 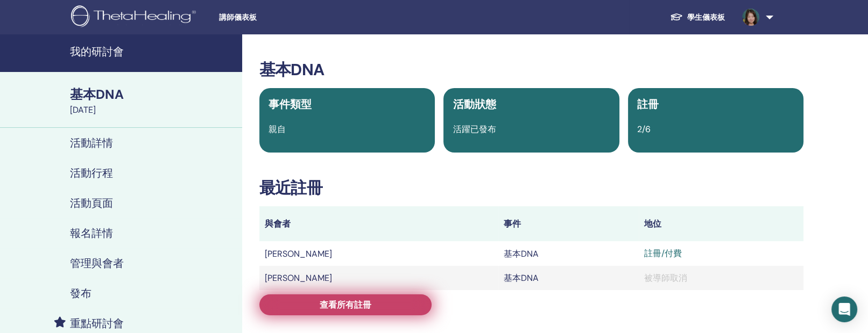 I want to click on font: 活躍已發布, so click(x=474, y=129).